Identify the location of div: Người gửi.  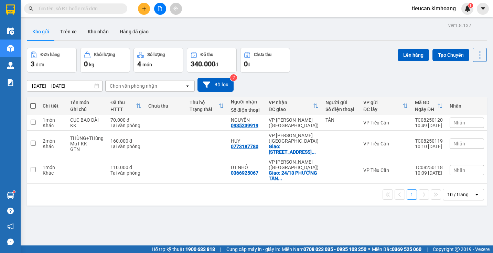
(341, 102).